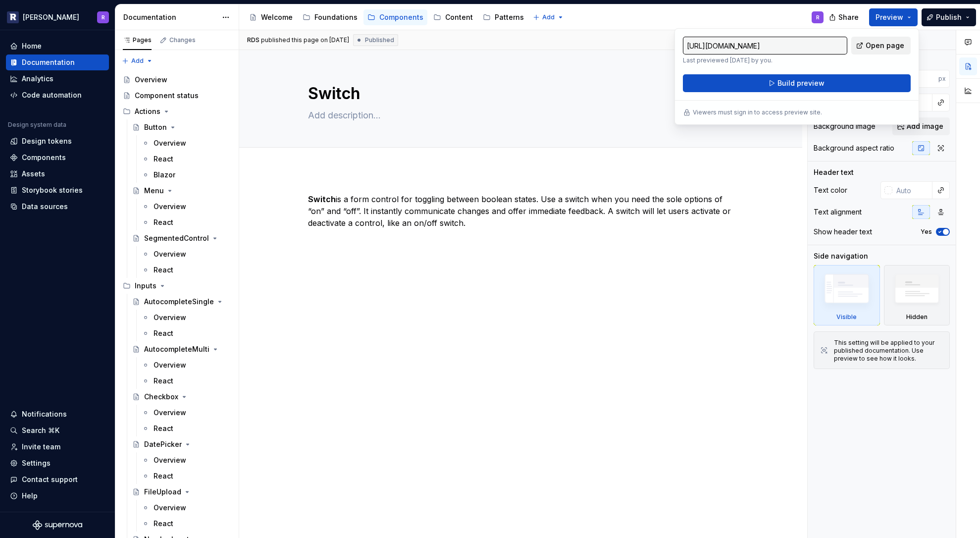  What do you see at coordinates (181, 445) in the screenshot?
I see `a: DatePicker` at bounding box center [181, 445].